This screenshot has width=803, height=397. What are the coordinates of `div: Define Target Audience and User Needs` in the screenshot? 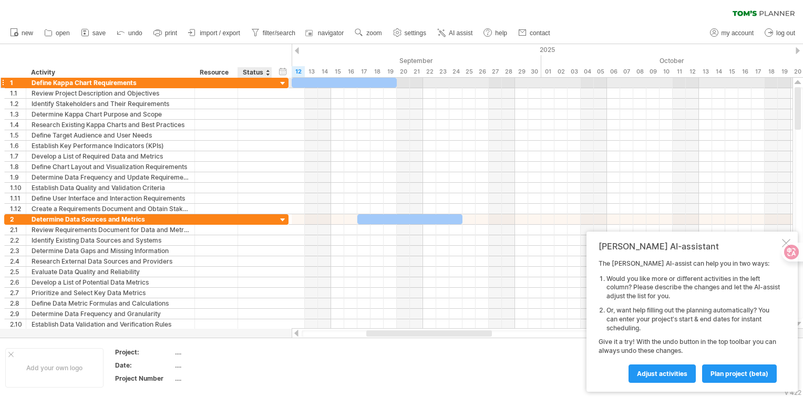 It's located at (110, 135).